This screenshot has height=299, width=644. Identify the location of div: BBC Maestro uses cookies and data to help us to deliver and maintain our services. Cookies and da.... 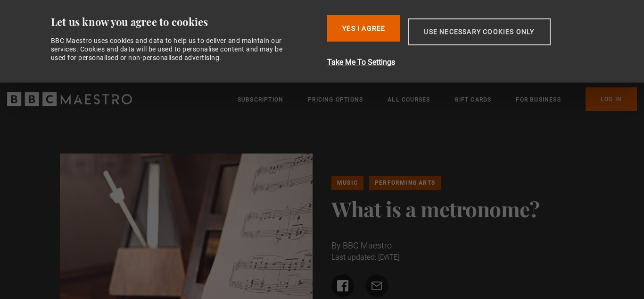
(172, 49).